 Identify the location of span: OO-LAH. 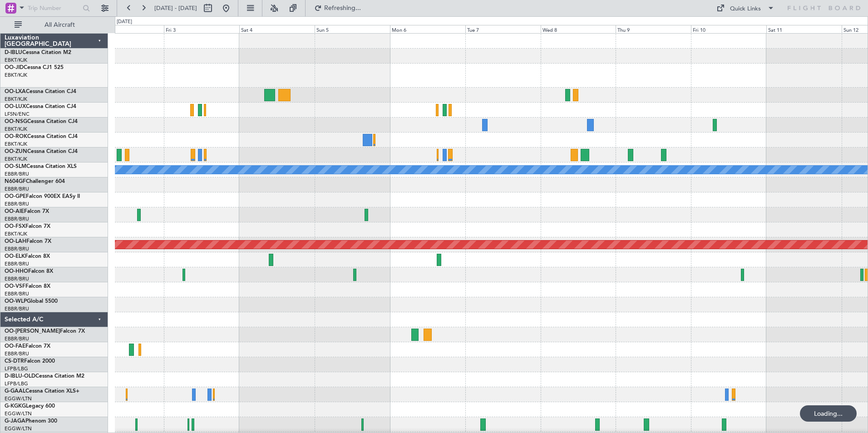
(15, 241).